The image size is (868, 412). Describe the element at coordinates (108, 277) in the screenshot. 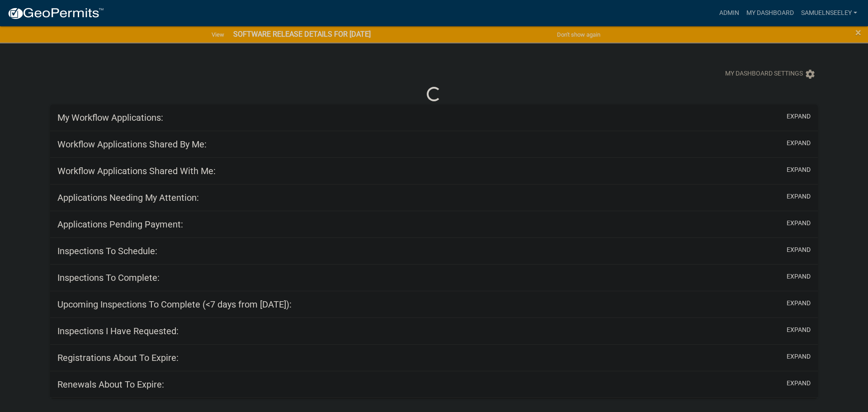

I see `h5: Inspections To Complete:` at that location.